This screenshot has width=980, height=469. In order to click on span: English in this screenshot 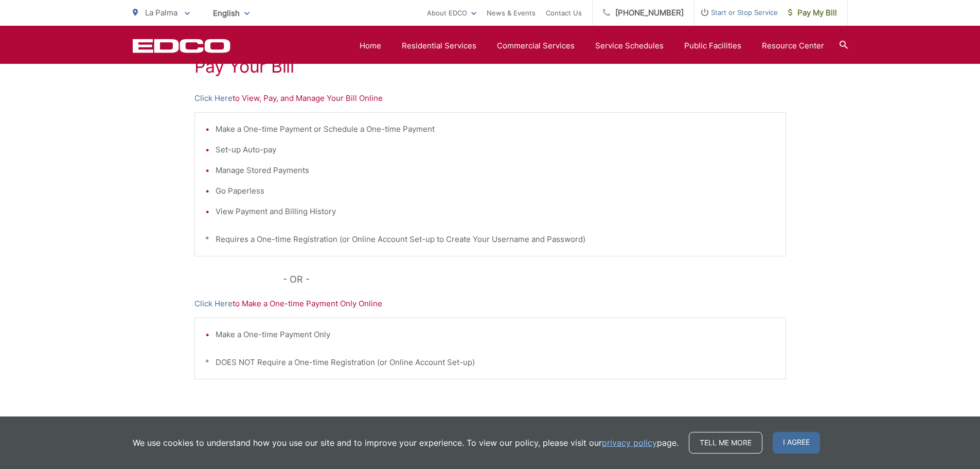, I will do `click(231, 13)`.